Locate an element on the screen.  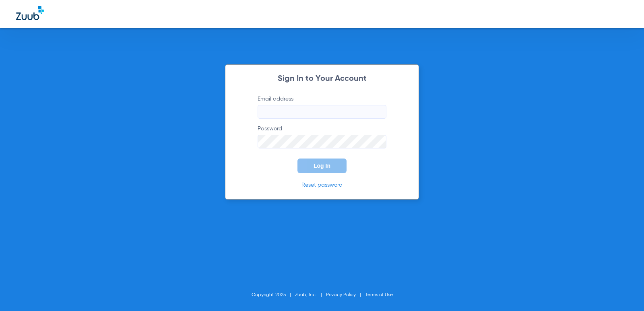
img: Zuub Logo is located at coordinates (30, 13).